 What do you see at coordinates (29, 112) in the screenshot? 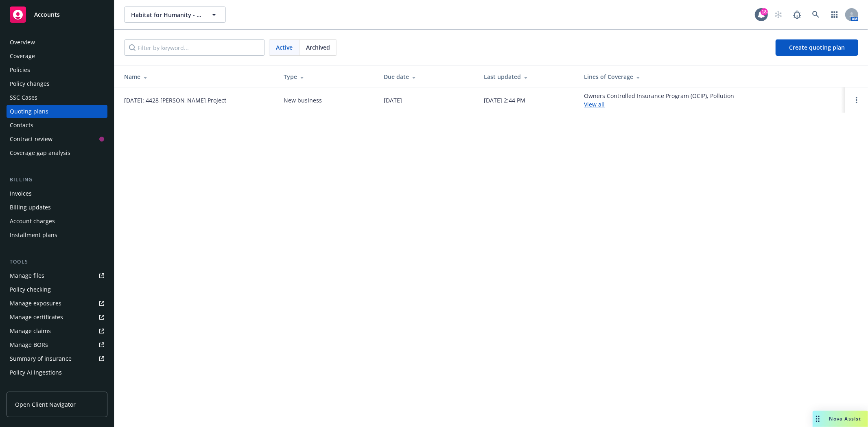
I see `div: Quoting plans` at bounding box center [29, 112].